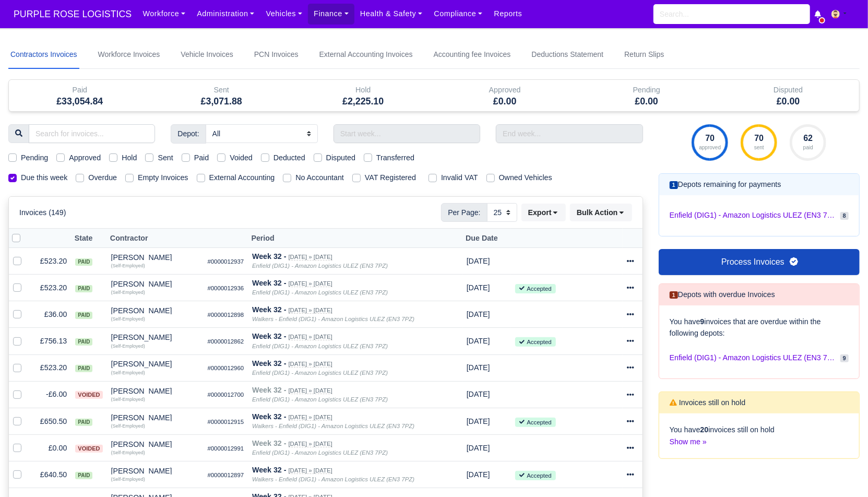  What do you see at coordinates (284, 13) in the screenshot?
I see `a: Vehicles` at bounding box center [284, 13].